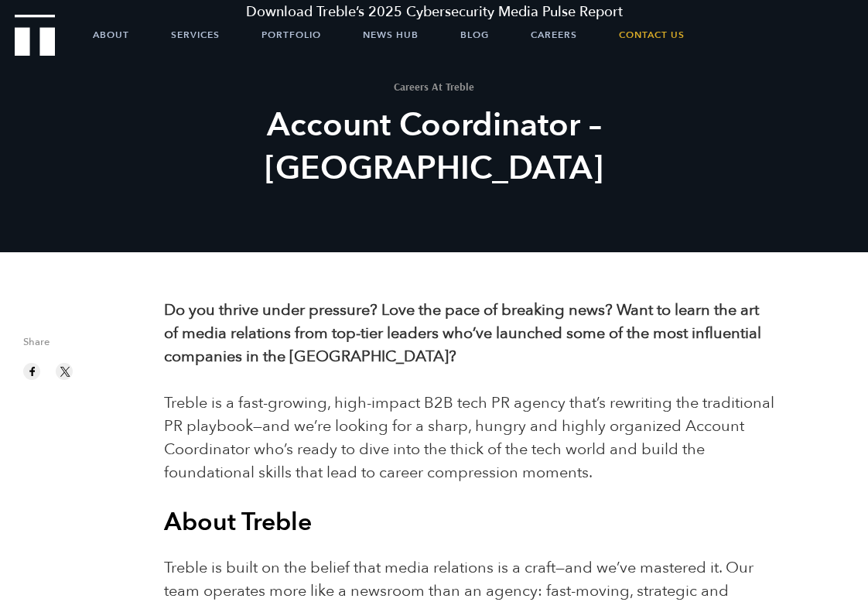 The height and width of the screenshot is (602, 868). Describe the element at coordinates (65, 371) in the screenshot. I see `img: twitter sharing button` at that location.